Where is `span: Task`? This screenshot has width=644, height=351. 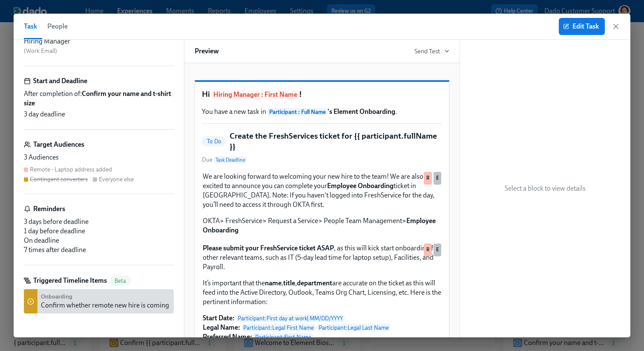
span: Task is located at coordinates (30, 26).